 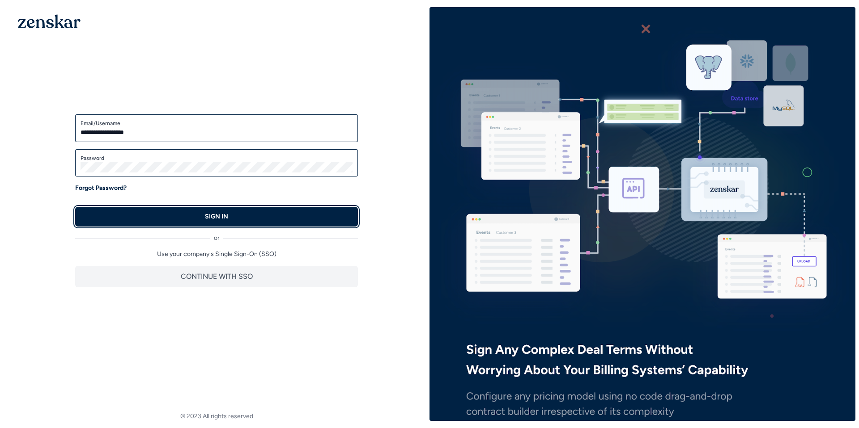 What do you see at coordinates (101, 188) in the screenshot?
I see `a: Forgot Password?` at bounding box center [101, 188].